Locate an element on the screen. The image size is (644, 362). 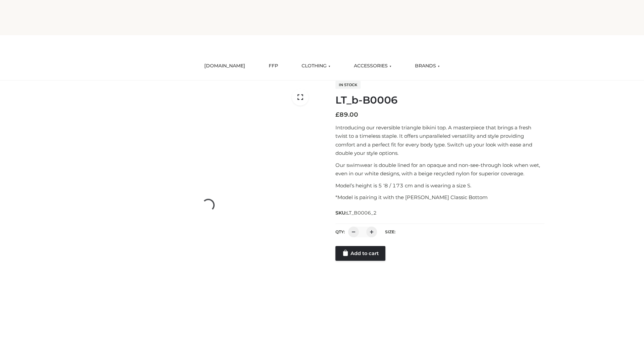
p: Introducing our reversible triangle bikini top. A masterpiece that brings a fresh twist to a time... is located at coordinates (440, 141).